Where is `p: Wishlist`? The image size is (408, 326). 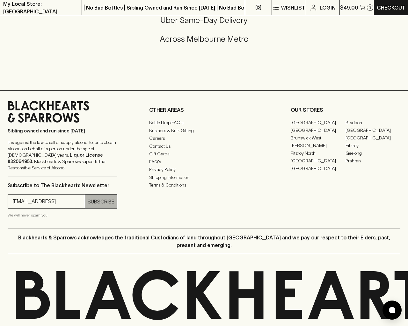 p: Wishlist is located at coordinates (293, 8).